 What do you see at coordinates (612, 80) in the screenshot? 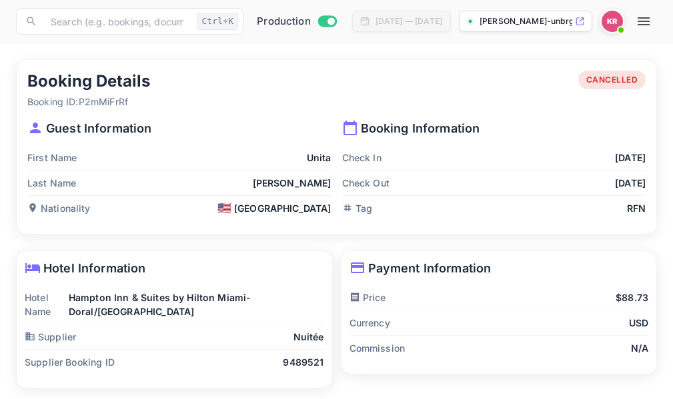
I see `span: CANCELLED` at bounding box center [612, 80].